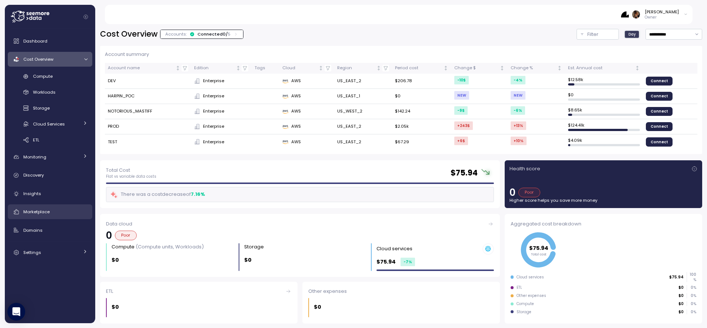 The image size is (707, 328). Describe the element at coordinates (300, 68) in the screenshot. I see `div: Cloud` at that location.